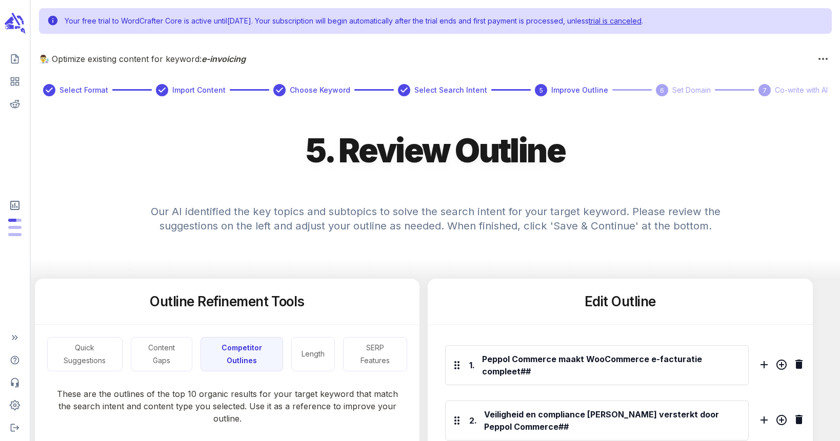 This screenshot has width=840, height=441. Describe the element at coordinates (224, 59) in the screenshot. I see `span: e-invoicing` at that location.